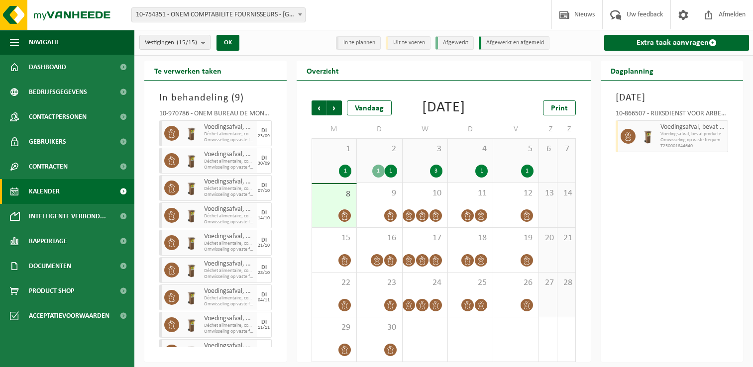 The height and width of the screenshot is (367, 753). Describe the element at coordinates (264, 136) in the screenshot. I see `div: 23/09` at that location.